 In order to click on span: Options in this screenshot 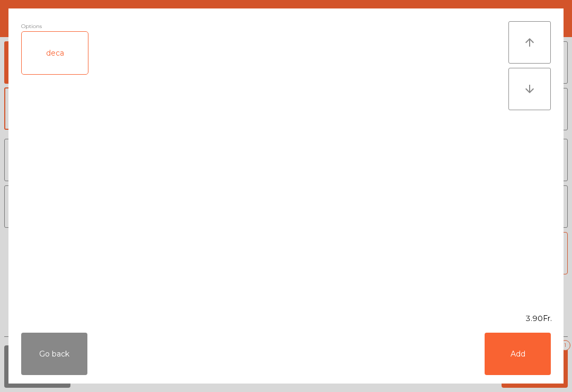, I will do `click(31, 26)`.